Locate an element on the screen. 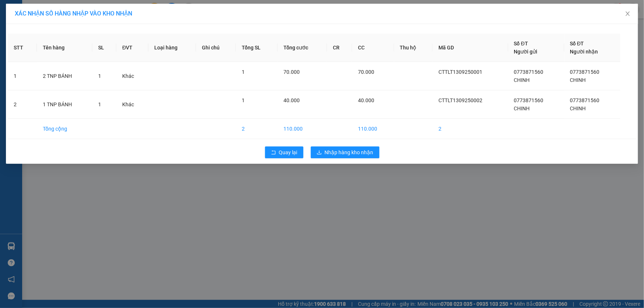  td: 2 TNP BÁNH is located at coordinates (65, 76).